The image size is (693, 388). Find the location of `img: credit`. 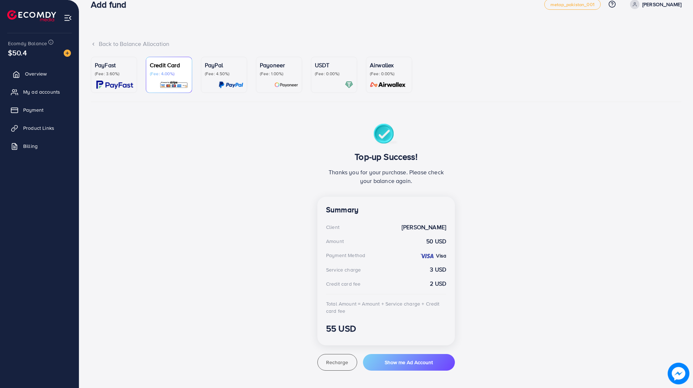

img: credit is located at coordinates (427, 256).